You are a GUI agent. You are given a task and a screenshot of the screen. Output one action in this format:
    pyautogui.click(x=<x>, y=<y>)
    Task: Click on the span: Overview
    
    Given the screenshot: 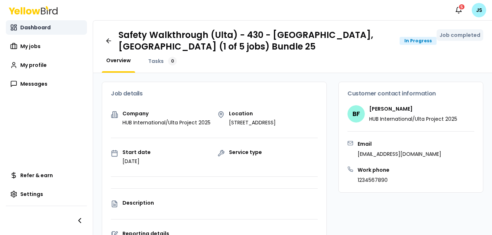 What is the action you would take?
    pyautogui.click(x=118, y=60)
    